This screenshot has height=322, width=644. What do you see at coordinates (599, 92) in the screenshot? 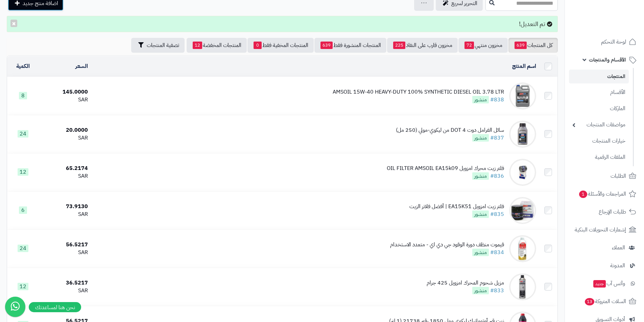
I see `a: الأقسام` at bounding box center [599, 92].